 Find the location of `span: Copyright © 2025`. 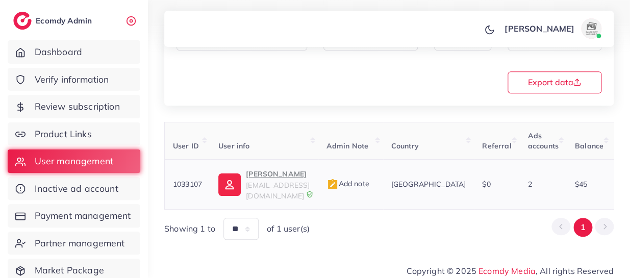

span: Copyright © 2025 is located at coordinates (510, 271).